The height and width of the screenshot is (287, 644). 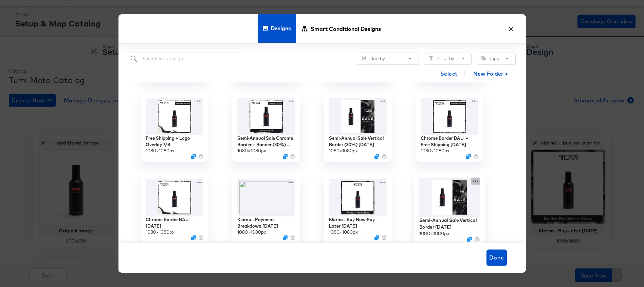 What do you see at coordinates (266, 198) in the screenshot?
I see `img: l_arte` at bounding box center [266, 198].